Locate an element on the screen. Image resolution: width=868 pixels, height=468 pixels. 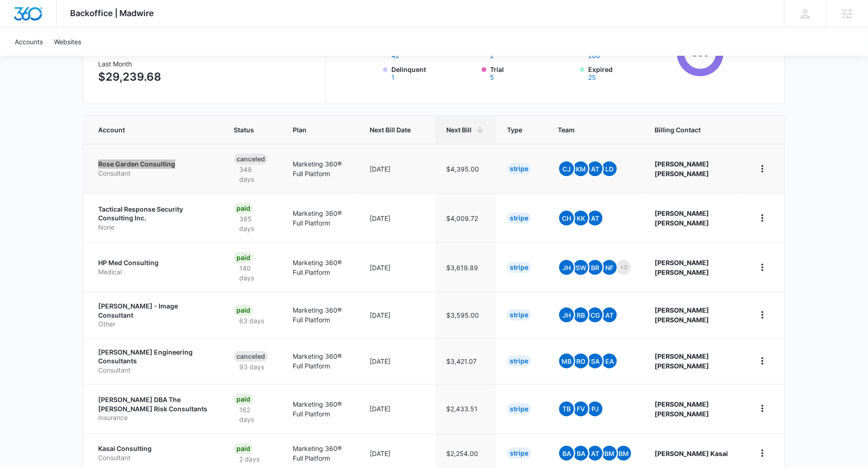
span: At is located at coordinates (595, 218).